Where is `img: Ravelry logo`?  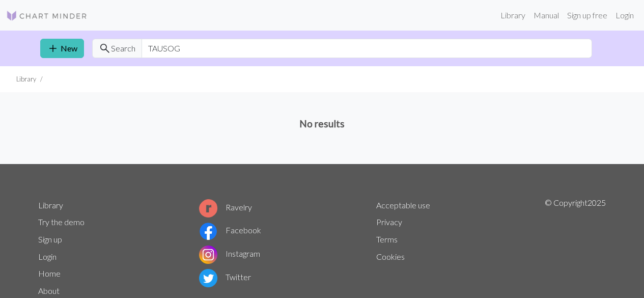
img: Ravelry logo is located at coordinates (208, 208).